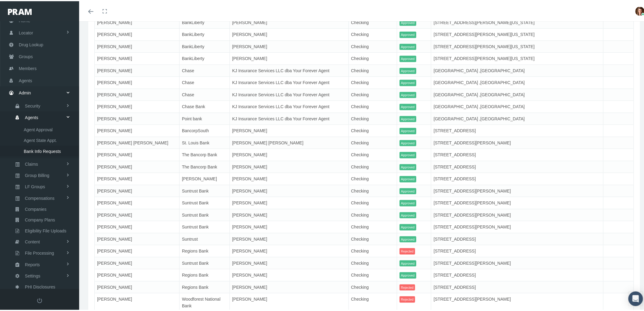 This screenshot has width=644, height=311. What do you see at coordinates (204, 142) in the screenshot?
I see `td: St. Louis Bank` at bounding box center [204, 142].